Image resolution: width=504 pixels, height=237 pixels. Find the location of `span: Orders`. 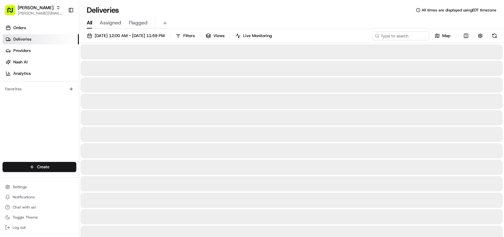

span: Orders is located at coordinates (20, 28).